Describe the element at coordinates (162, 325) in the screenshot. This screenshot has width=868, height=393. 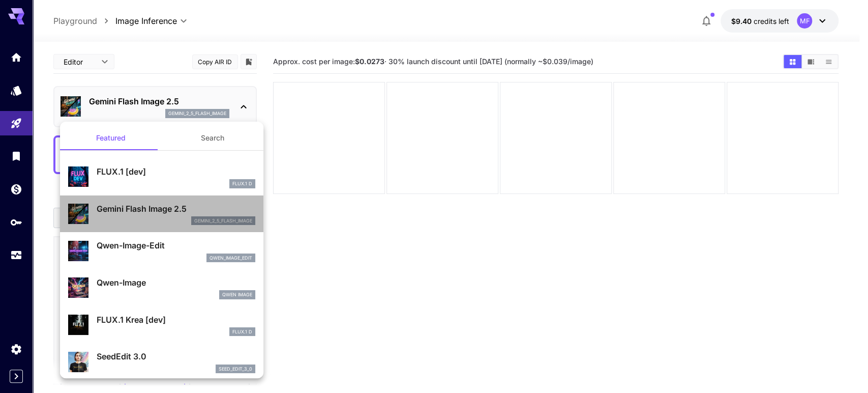
I see `div: FLUX.1 Krea [dev]FLUX.1 D` at that location.